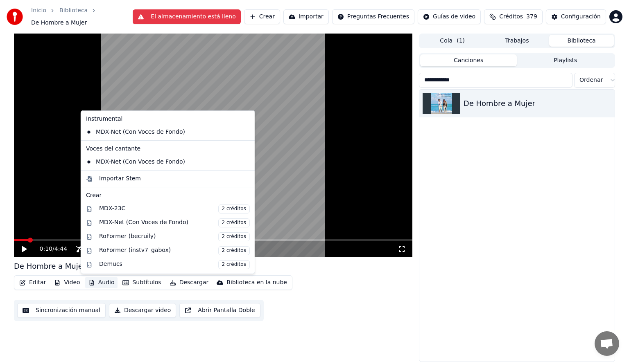  What do you see at coordinates (15, 17) in the screenshot?
I see `img: youka` at bounding box center [15, 17].